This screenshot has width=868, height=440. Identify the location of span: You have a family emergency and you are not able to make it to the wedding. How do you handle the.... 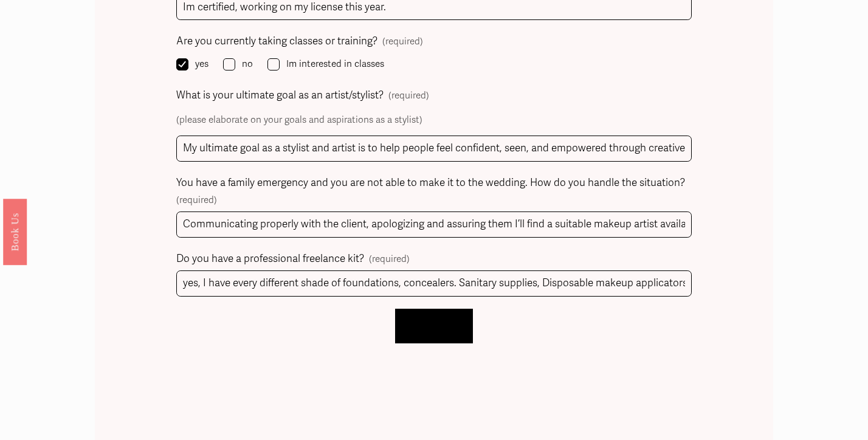
(430, 182).